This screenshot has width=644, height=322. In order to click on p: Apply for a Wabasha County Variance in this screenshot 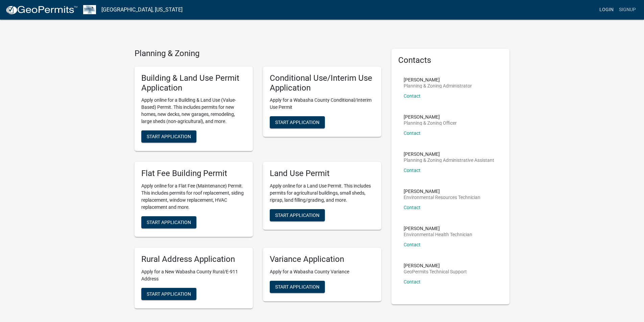, I will do `click(322, 272)`.